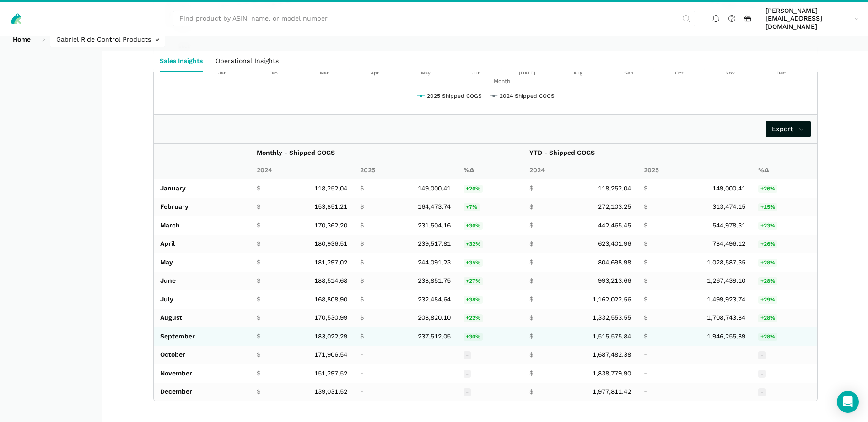  Describe the element at coordinates (730, 73) in the screenshot. I see `text: Nov` at that location.